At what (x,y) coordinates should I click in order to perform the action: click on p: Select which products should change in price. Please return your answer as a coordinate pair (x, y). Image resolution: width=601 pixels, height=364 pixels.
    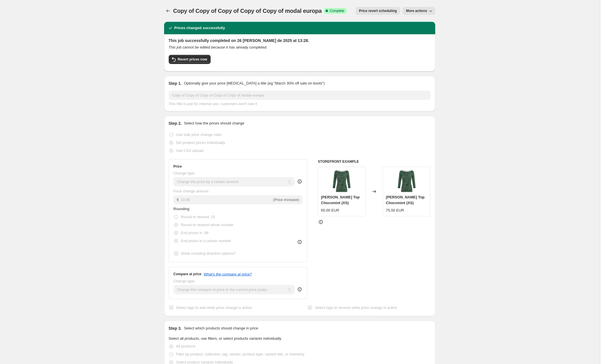
    Looking at the image, I should click on (221, 328).